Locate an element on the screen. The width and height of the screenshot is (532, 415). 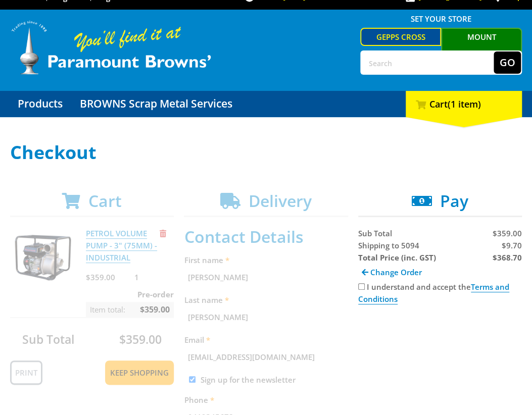
strong: $368.70 is located at coordinates (507, 258).